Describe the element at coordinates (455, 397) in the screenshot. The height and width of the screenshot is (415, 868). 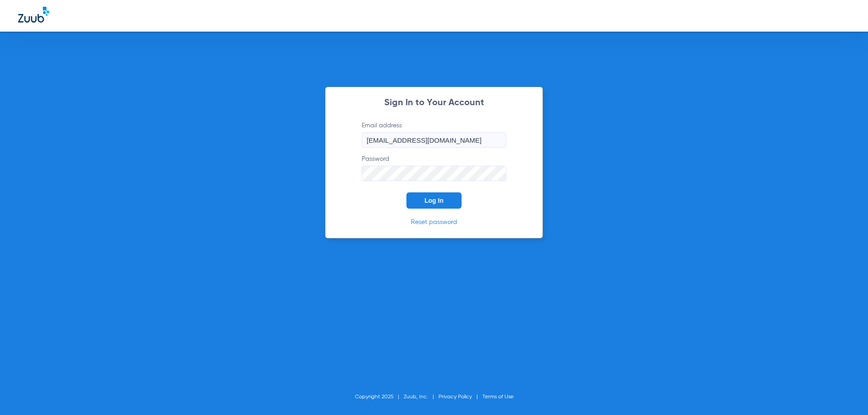
I see `a: Privacy Policy` at that location.